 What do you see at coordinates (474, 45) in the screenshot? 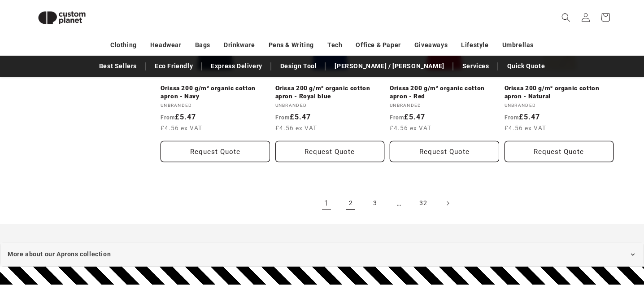
I see `a: Lifestyle` at bounding box center [474, 45].